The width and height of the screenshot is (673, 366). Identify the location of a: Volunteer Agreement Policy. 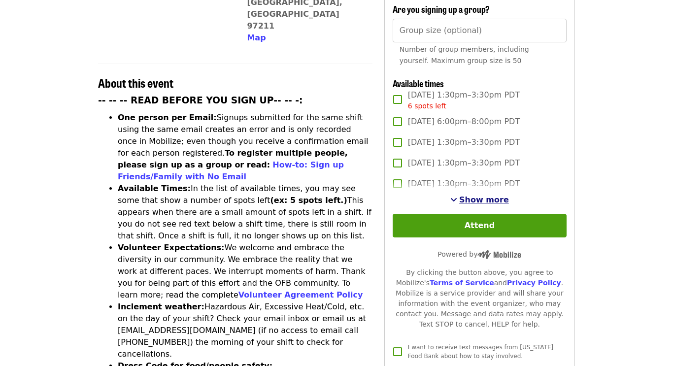
(300, 295).